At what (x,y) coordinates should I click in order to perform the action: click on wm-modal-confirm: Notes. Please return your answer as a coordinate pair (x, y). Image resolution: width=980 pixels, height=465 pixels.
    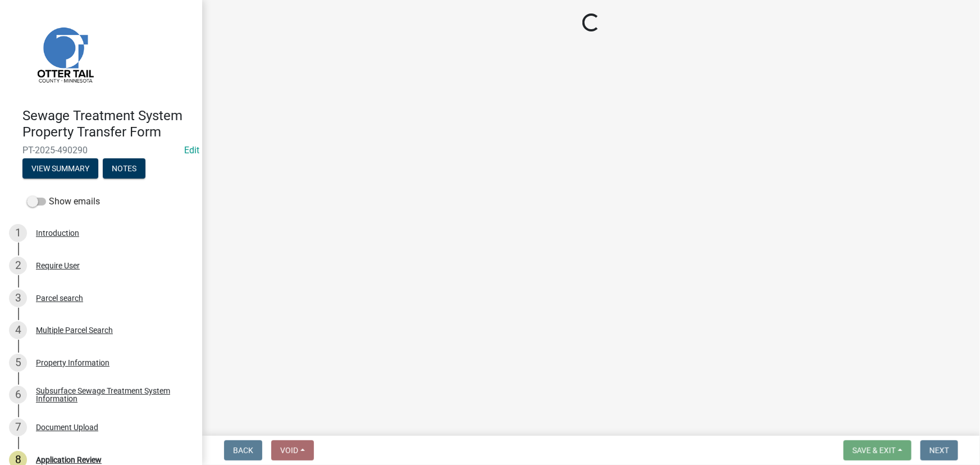
    Looking at the image, I should click on (124, 169).